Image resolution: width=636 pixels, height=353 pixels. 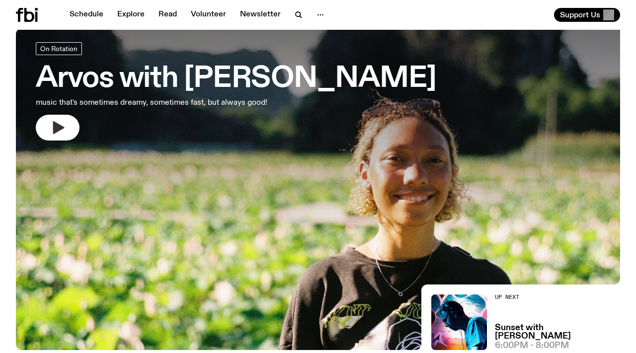 What do you see at coordinates (86, 15) in the screenshot?
I see `a: Schedule` at bounding box center [86, 15].